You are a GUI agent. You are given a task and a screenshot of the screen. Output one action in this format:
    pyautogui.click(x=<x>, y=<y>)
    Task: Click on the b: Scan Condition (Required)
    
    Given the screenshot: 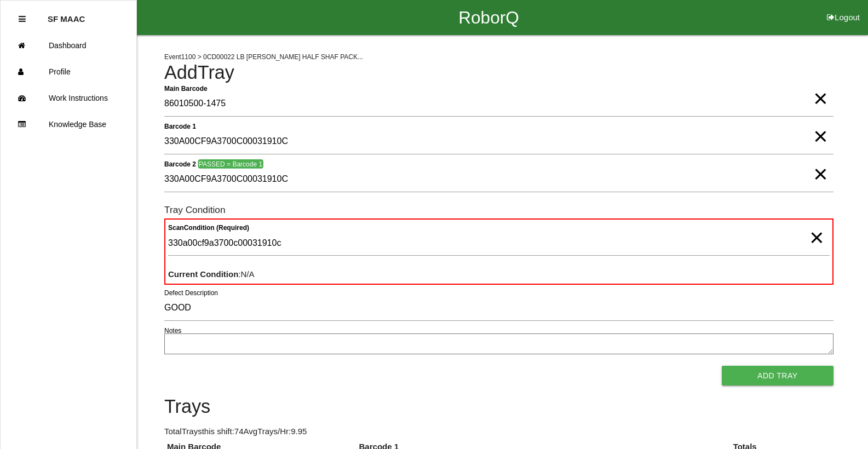 What is the action you would take?
    pyautogui.click(x=209, y=227)
    